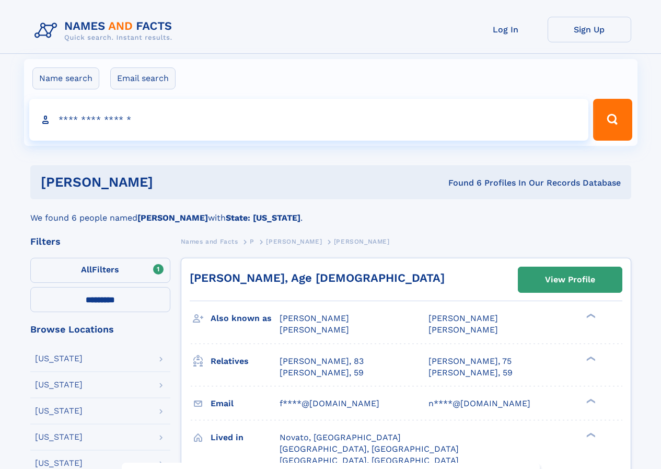 This screenshot has height=469, width=661. I want to click on label: Name search, so click(66, 78).